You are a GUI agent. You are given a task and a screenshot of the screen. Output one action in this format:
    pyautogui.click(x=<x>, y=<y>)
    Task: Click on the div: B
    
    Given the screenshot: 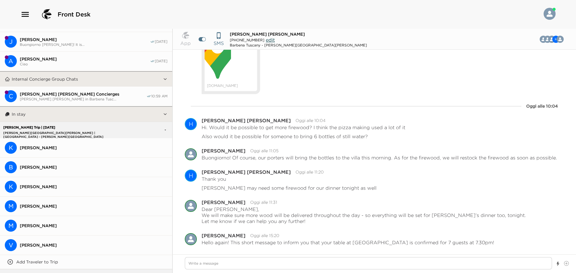 What is the action you would take?
    pyautogui.click(x=11, y=167)
    